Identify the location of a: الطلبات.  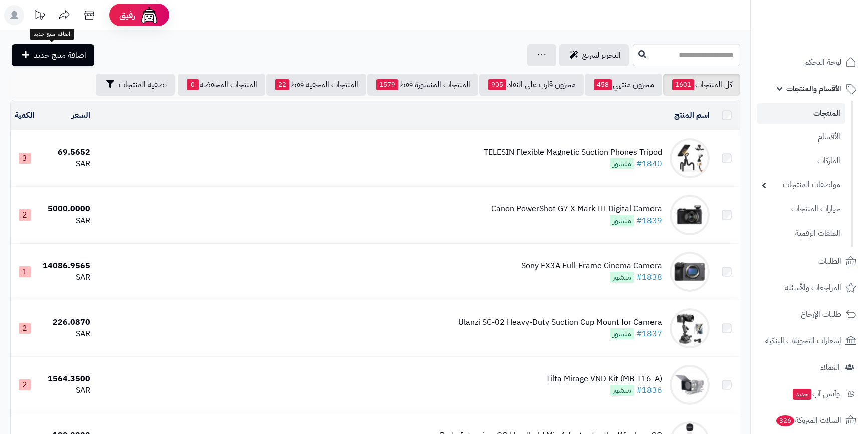
(809, 261).